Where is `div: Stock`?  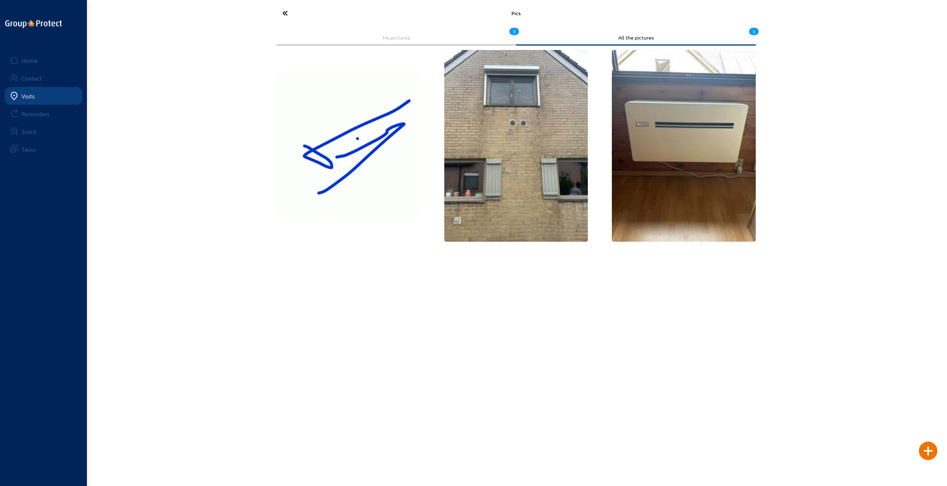
div: Stock is located at coordinates (29, 131).